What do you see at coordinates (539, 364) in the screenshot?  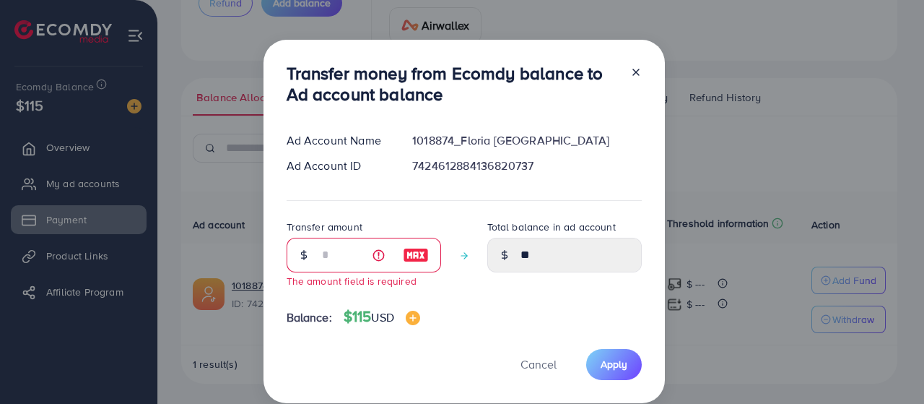 I see `button: Cancel` at bounding box center [539, 364].